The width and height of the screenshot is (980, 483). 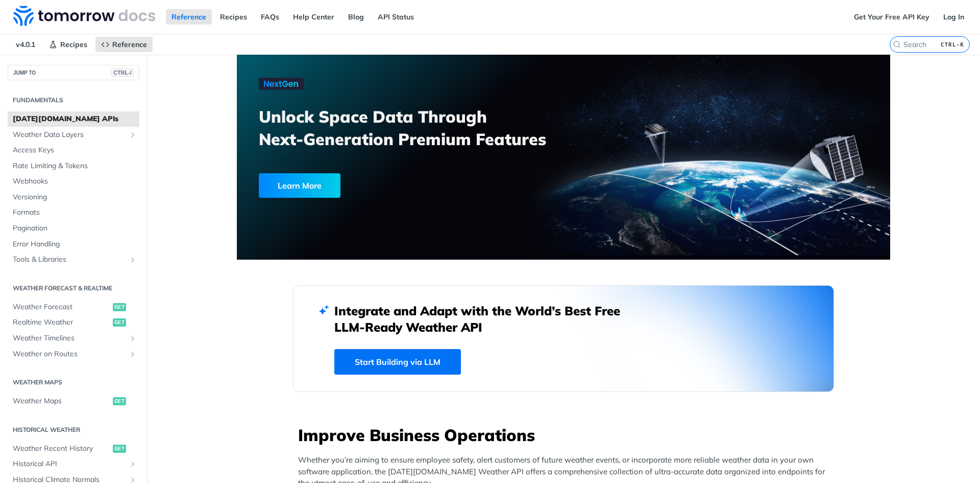 What do you see at coordinates (73, 213) in the screenshot?
I see `a: Formats` at bounding box center [73, 213].